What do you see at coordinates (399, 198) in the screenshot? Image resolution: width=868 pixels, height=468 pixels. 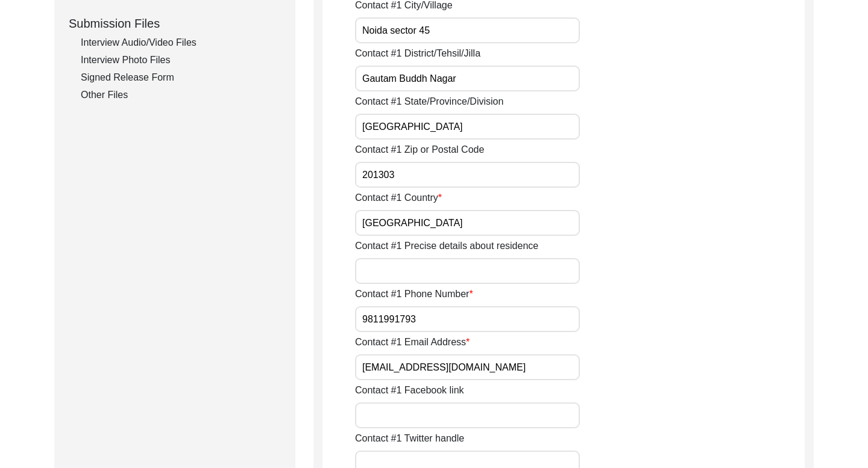 I see `label: Contact #1 Country` at bounding box center [399, 198].